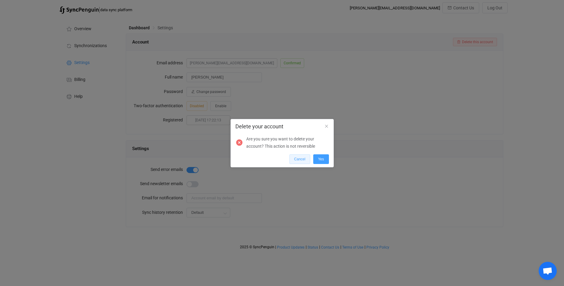 Image resolution: width=564 pixels, height=286 pixels. I want to click on button: Cancel, so click(300, 159).